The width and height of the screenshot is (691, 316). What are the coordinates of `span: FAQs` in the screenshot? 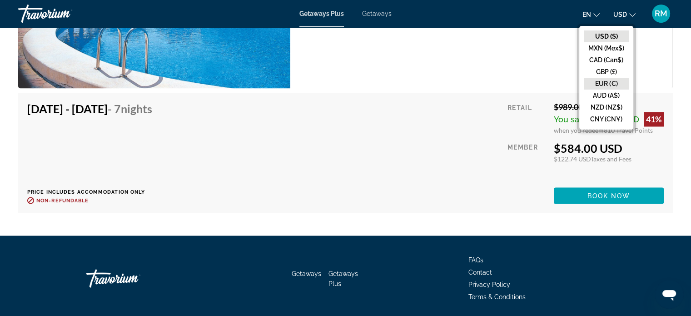 It's located at (476, 259).